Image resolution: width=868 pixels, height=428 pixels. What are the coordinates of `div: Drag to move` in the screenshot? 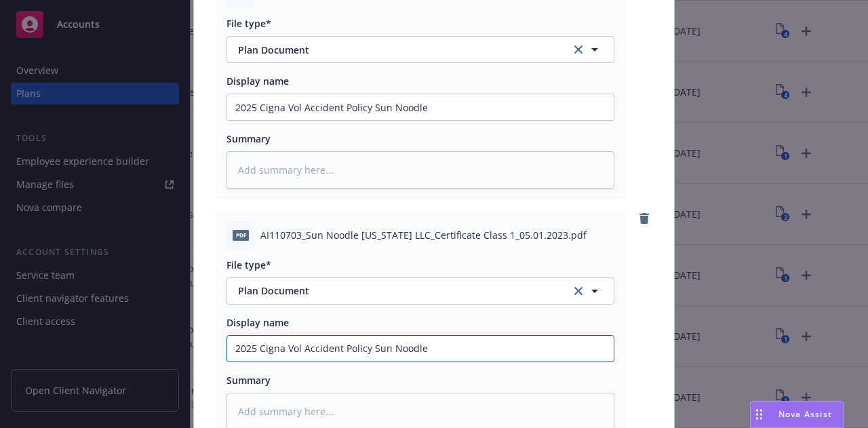 It's located at (758, 414).